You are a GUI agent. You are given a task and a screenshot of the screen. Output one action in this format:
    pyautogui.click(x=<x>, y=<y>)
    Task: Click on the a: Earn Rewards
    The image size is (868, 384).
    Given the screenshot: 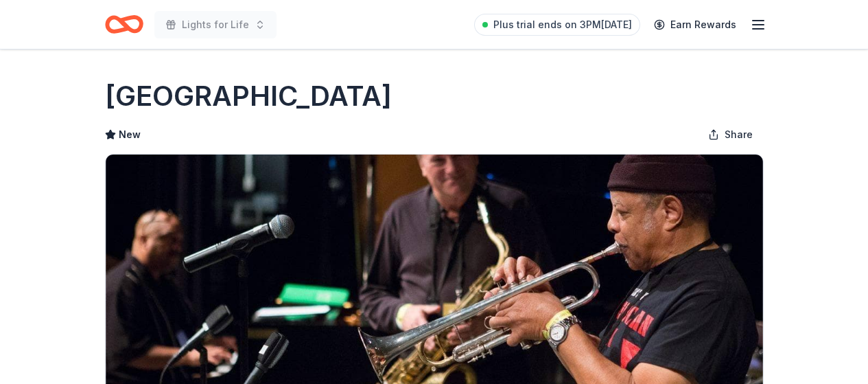 What is the action you would take?
    pyautogui.click(x=695, y=25)
    